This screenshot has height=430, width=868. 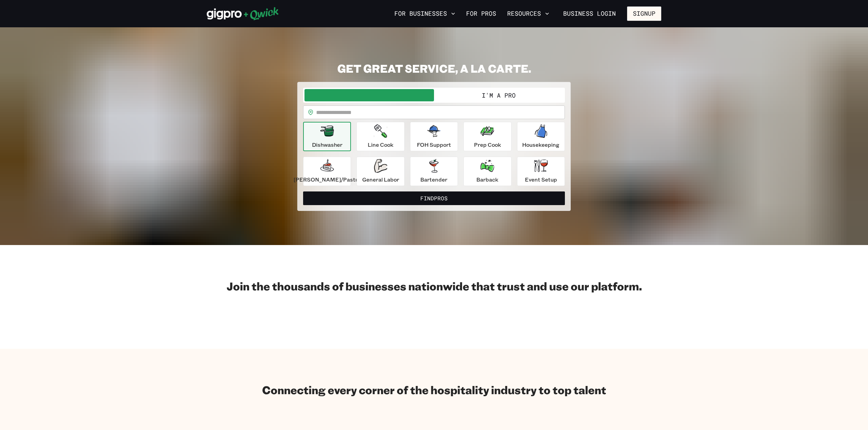 I want to click on a: Business Login, so click(x=590, y=13).